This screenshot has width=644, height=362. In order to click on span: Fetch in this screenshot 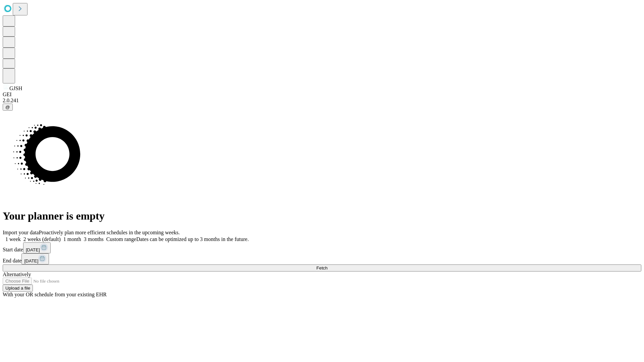, I will do `click(322, 268)`.